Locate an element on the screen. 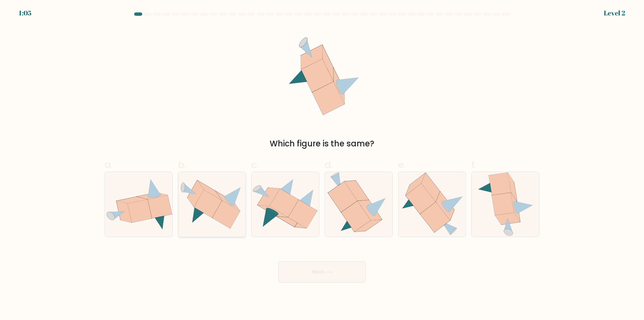  div: 1:05 is located at coordinates (25, 13).